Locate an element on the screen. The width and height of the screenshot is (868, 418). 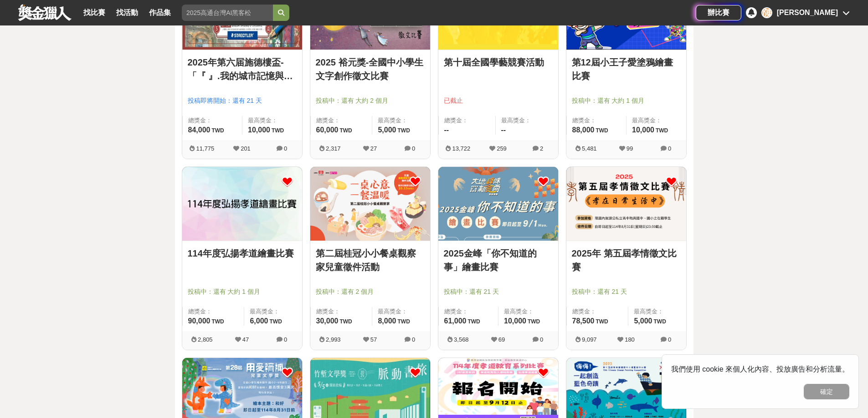
a: 辦比賽 is located at coordinates (719, 13).